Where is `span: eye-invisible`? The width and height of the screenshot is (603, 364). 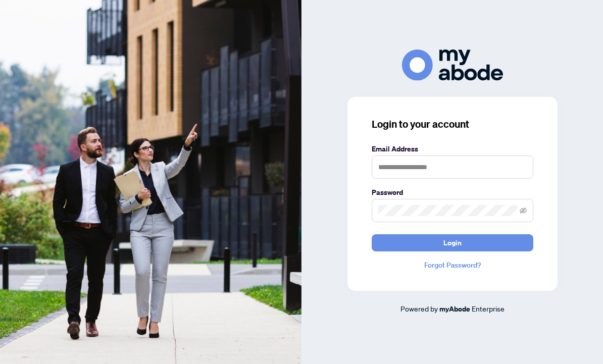
span: eye-invisible is located at coordinates (523, 211).